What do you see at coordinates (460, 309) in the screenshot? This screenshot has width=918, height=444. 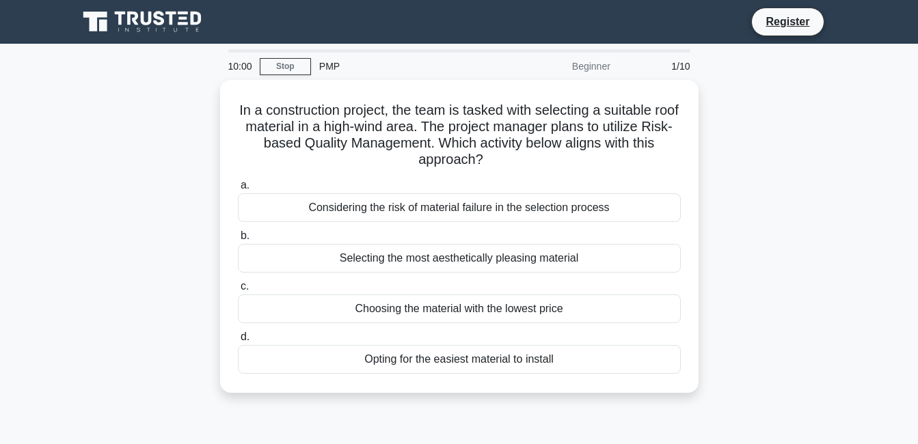 I see `div: Choosing the material with the lowest price` at bounding box center [460, 309].